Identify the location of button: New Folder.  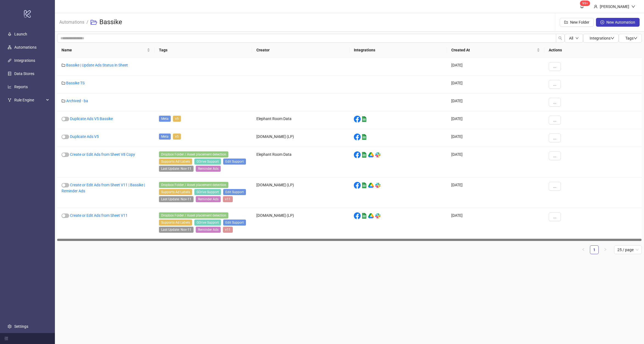
(577, 22).